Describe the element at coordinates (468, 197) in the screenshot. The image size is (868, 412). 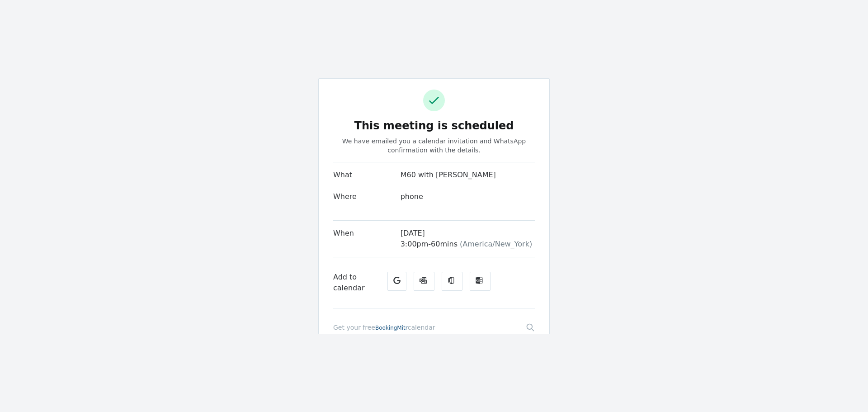
I see `div: phone` at that location.